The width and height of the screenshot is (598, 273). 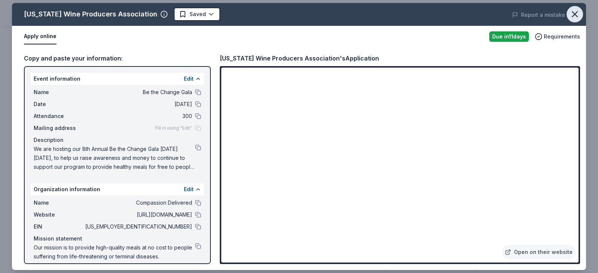 What do you see at coordinates (198, 14) in the screenshot?
I see `span: Saved` at bounding box center [198, 14].